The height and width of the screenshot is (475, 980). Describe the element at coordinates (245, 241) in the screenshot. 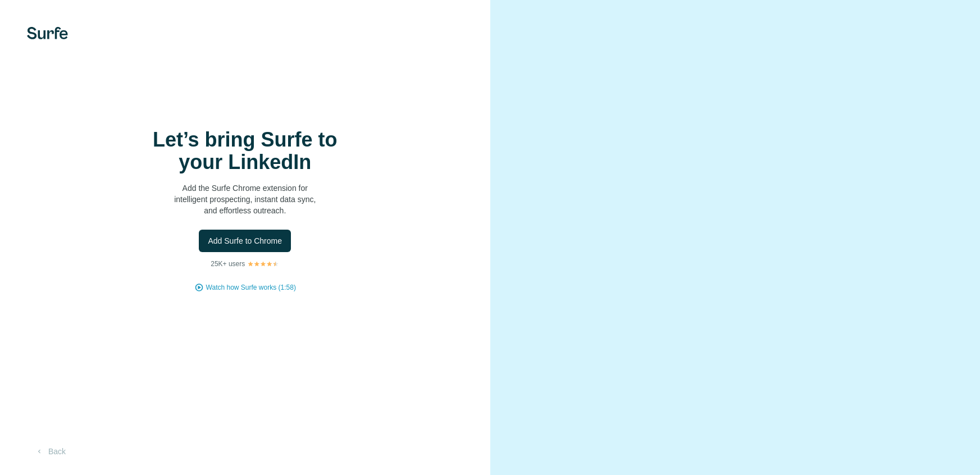

I see `span: Add Surfe to Chrome` at that location.